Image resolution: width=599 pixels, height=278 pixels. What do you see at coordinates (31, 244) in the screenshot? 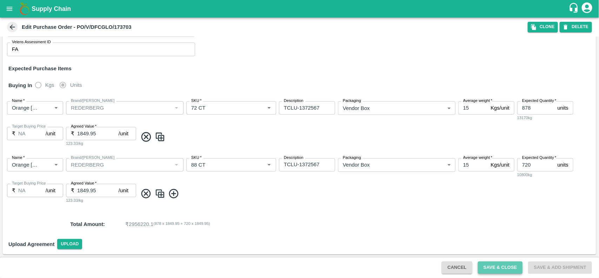
I see `strong: Upload Agreement` at bounding box center [31, 244].